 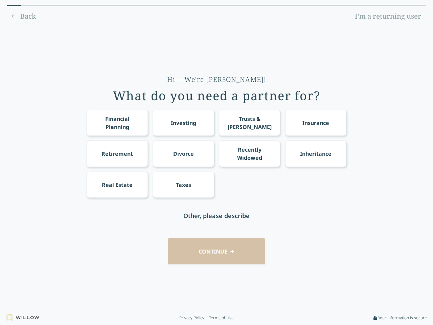 What do you see at coordinates (388, 16) in the screenshot?
I see `a: I'm a returning user` at bounding box center [388, 16].